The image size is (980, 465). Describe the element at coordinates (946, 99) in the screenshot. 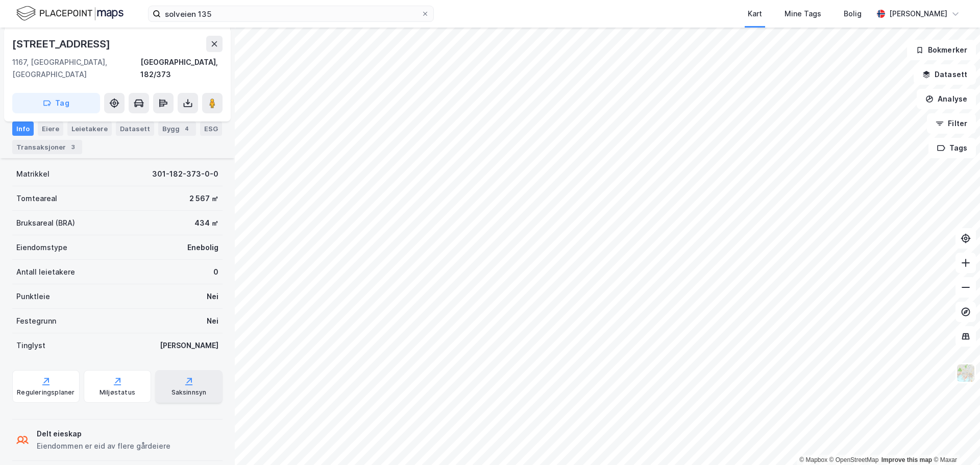

I see `button: Analyse` at that location.